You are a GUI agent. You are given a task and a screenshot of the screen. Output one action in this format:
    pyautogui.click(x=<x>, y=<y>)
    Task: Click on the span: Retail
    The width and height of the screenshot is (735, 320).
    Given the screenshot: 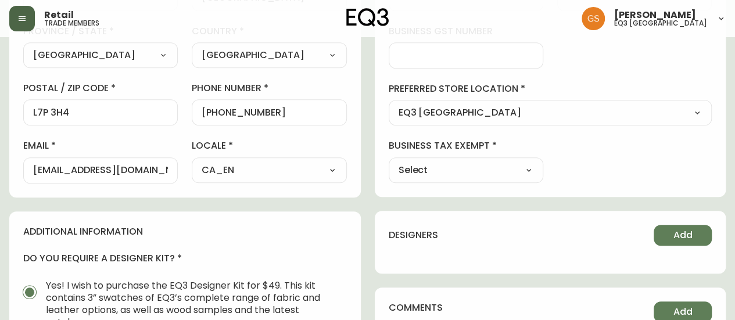 What is the action you would take?
    pyautogui.click(x=59, y=15)
    